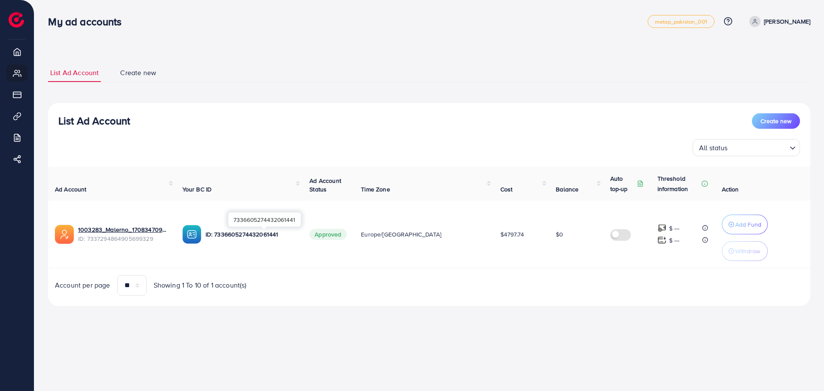 The image size is (824, 391). I want to click on span: Action, so click(730, 189).